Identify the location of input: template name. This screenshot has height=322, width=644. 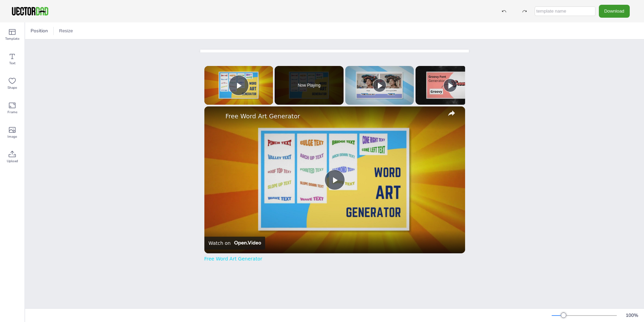
(566, 11).